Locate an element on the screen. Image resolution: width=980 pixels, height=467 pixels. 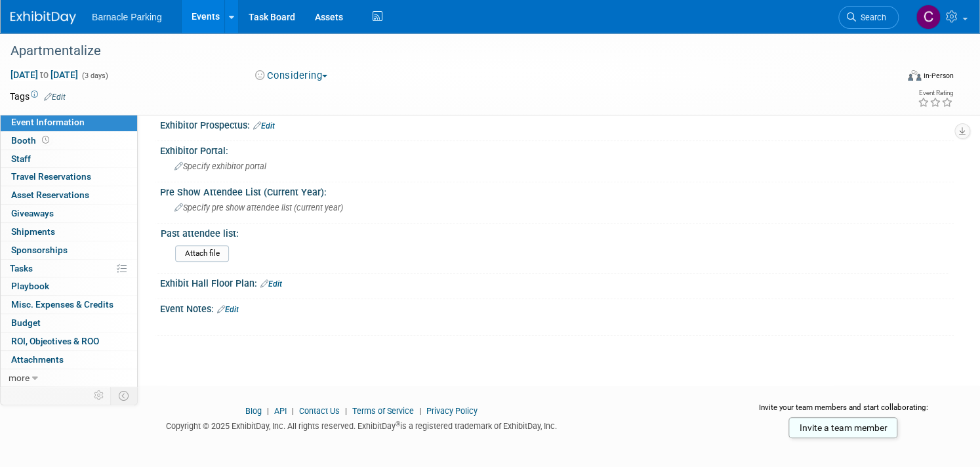
div: Past attendee list: is located at coordinates (554, 231).